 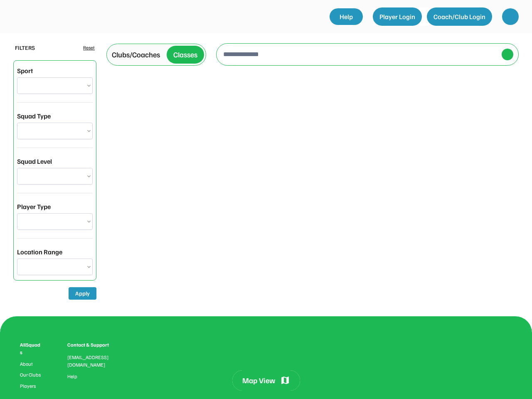 What do you see at coordinates (398, 17) in the screenshot?
I see `button: Player Login` at bounding box center [398, 17].